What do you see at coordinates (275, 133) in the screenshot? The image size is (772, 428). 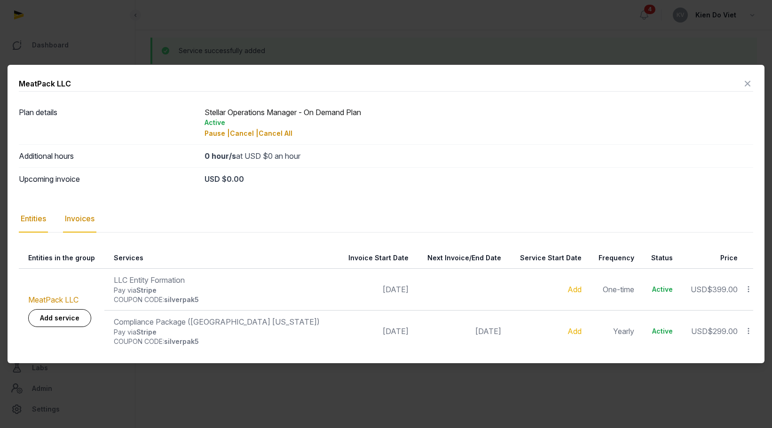 I see `span: Cancel All` at bounding box center [275, 133].